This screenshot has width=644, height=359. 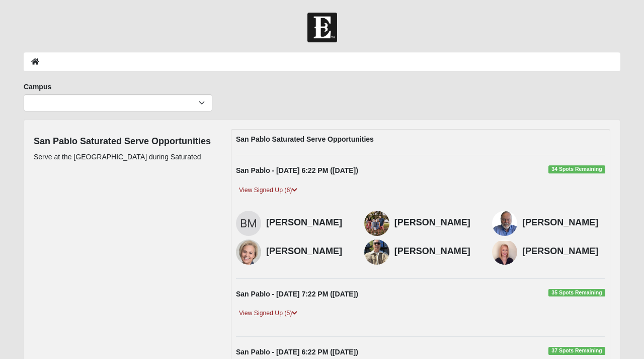 I want to click on span: 37 Spots Remaining, so click(x=577, y=350).